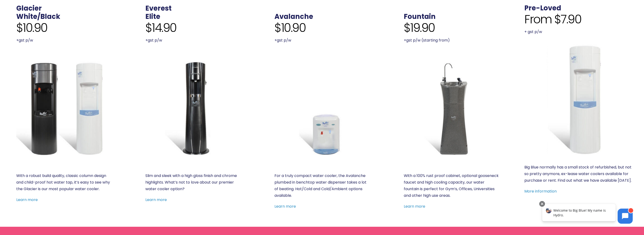 This screenshot has height=235, width=644. Describe the element at coordinates (419, 28) in the screenshot. I see `span: $19.90` at that location.